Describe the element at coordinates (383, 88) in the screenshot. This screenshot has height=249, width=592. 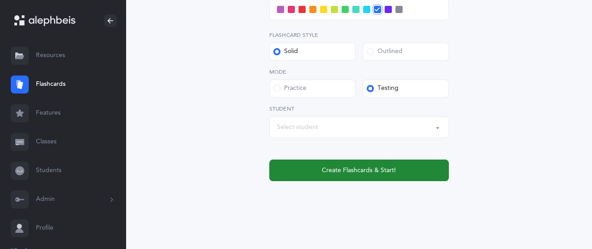
I see `div: Testing` at that location.